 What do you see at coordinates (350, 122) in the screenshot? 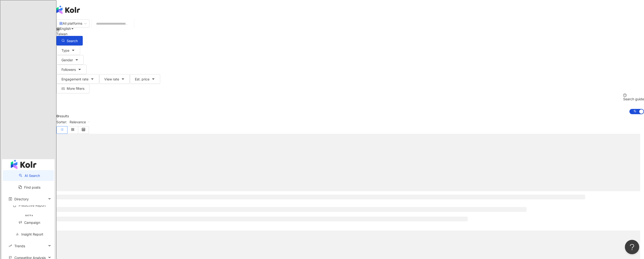
I see `div: Sorter:` at bounding box center [350, 122].